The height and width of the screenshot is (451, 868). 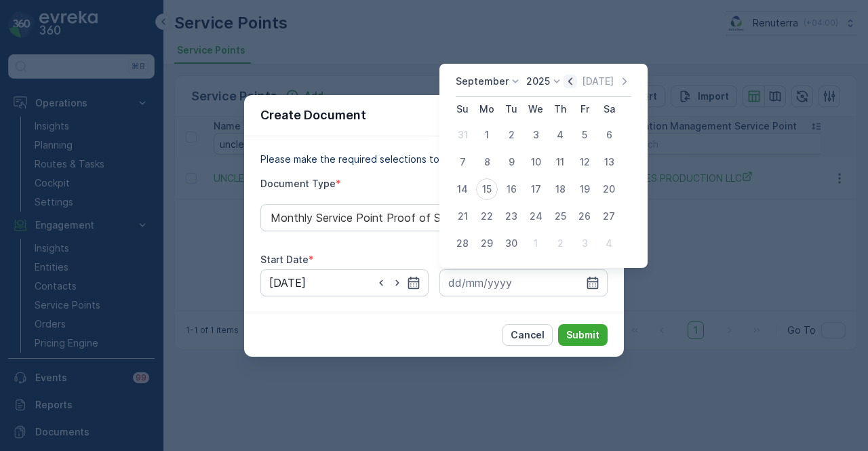 What do you see at coordinates (585, 109) in the screenshot?
I see `th: Friday` at bounding box center [585, 109].